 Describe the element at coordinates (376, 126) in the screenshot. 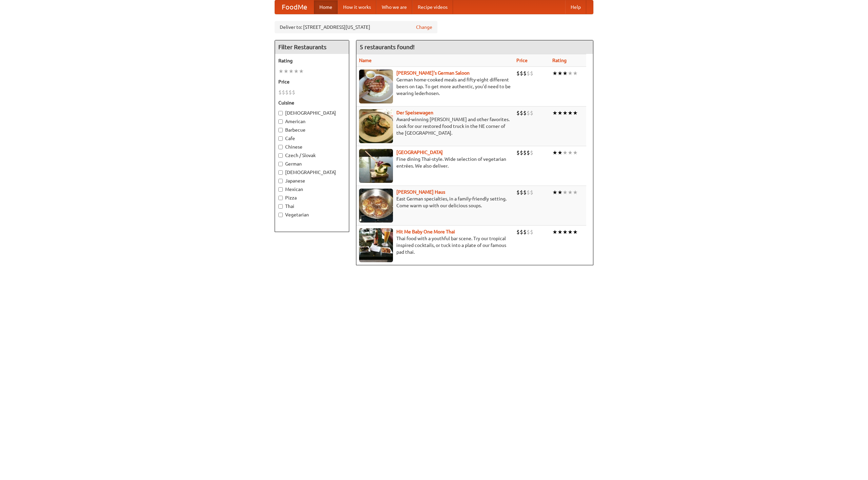

I see `img: speisewagen.jpg` at that location.